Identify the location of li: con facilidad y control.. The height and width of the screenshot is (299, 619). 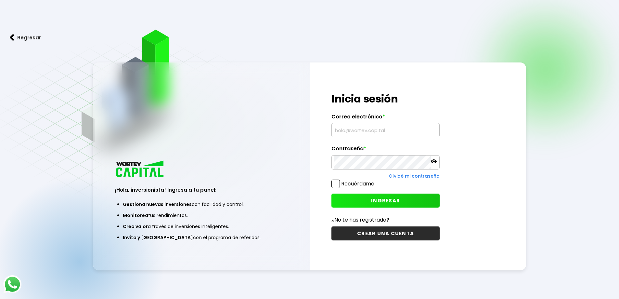
(201, 204).